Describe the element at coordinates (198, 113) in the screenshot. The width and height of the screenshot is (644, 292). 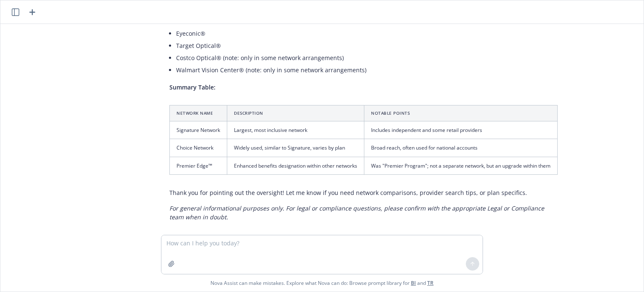
I see `th: Network Name` at that location.